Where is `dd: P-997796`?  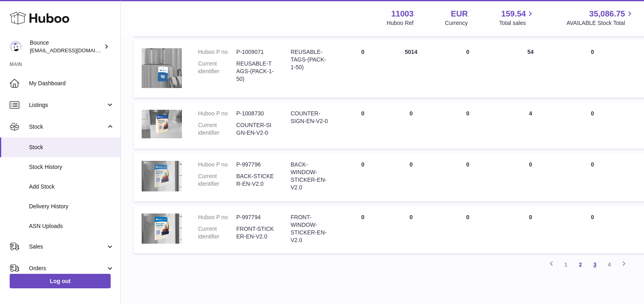
dd: P-997796 is located at coordinates (255, 165).